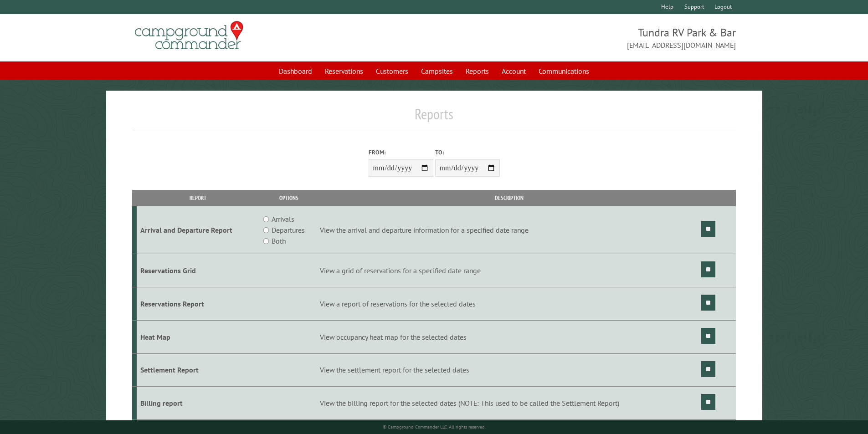 Image resolution: width=868 pixels, height=434 pixels. I want to click on label: Arrivals, so click(283, 219).